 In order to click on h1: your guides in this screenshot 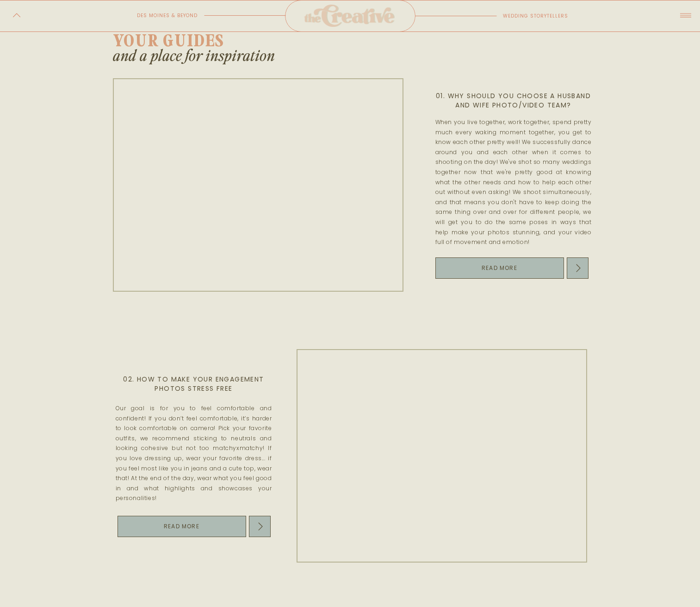, I will do `click(176, 38)`.